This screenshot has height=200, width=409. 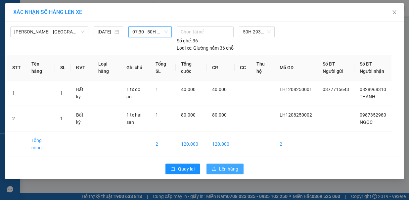 What do you see at coordinates (366, 122) in the screenshot?
I see `span: NGỌC` at bounding box center [366, 122].